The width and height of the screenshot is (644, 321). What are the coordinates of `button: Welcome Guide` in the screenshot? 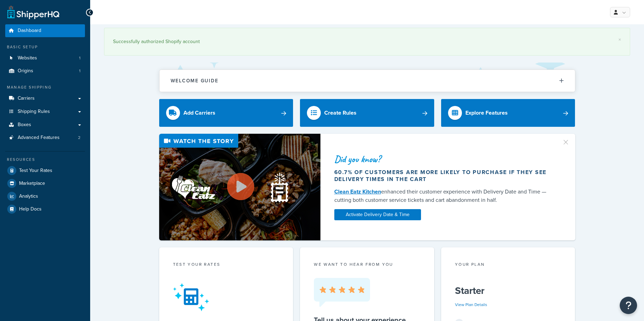 It's located at (368, 80).